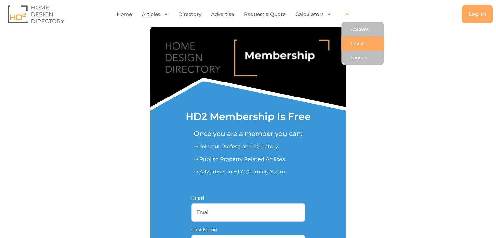  I want to click on p: ⇒ Publish Property Related Artilces, so click(248, 159).